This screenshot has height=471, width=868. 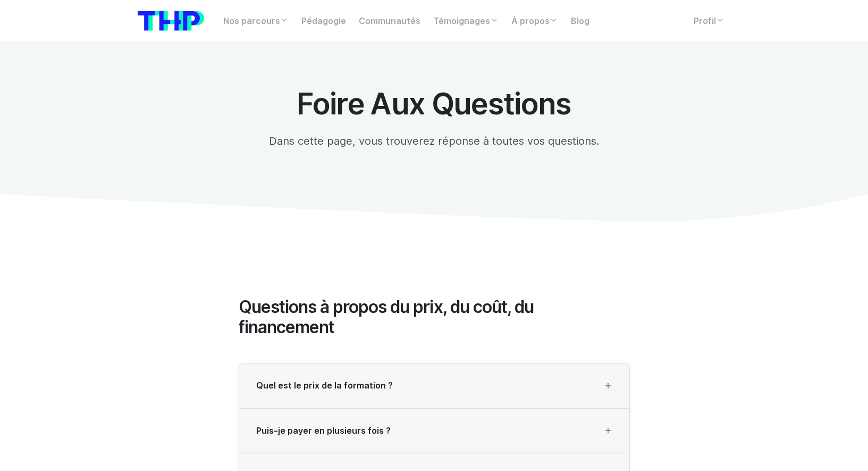 What do you see at coordinates (323, 430) in the screenshot?
I see `span: Puis-je payer en plusieurs fois ?` at bounding box center [323, 430].